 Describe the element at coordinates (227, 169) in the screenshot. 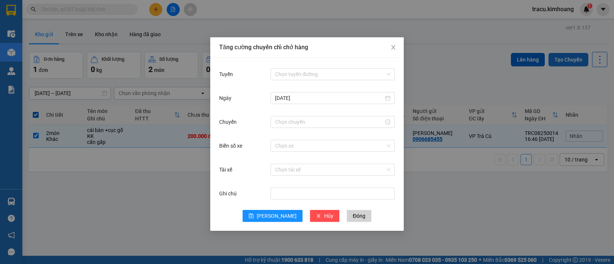

I see `label: Tài xế` at that location.